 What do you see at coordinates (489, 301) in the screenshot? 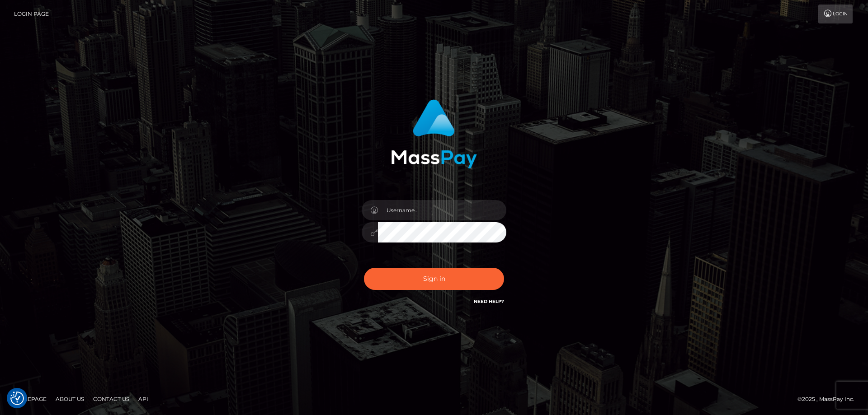
I see `a: Need Help?` at bounding box center [489, 301].